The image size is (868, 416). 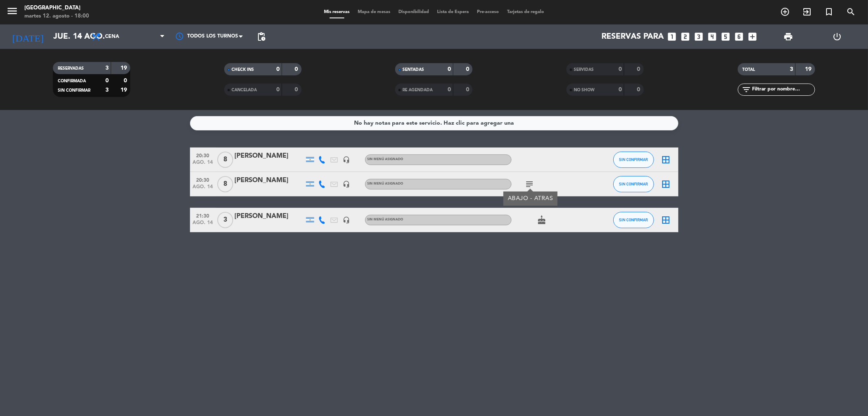 I want to click on i: cake, so click(x=542, y=220).